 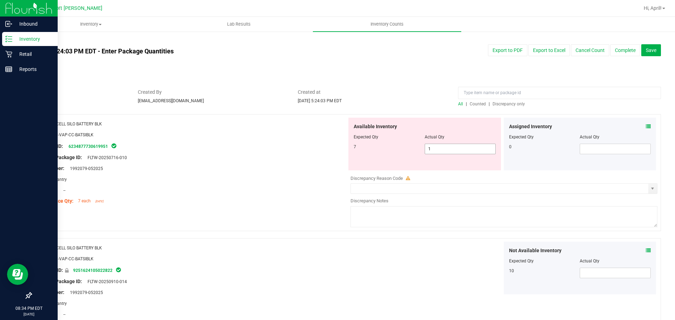 I want to click on input: 1, so click(x=460, y=149).